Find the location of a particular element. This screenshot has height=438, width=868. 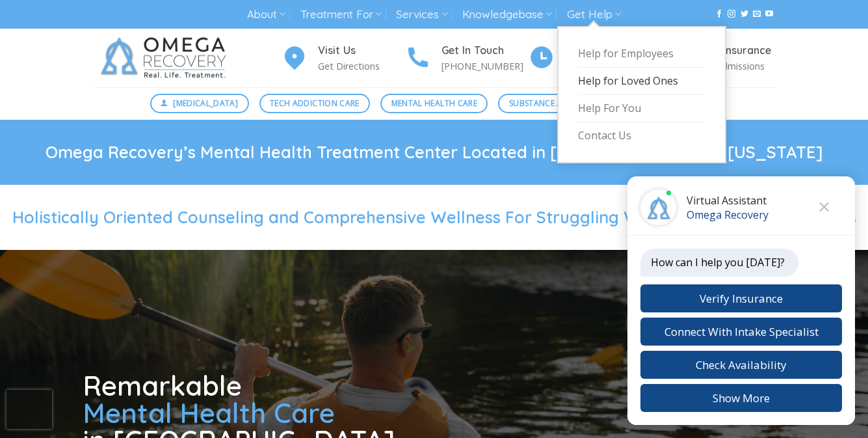

img: Omega Recovery is located at coordinates (166, 58).